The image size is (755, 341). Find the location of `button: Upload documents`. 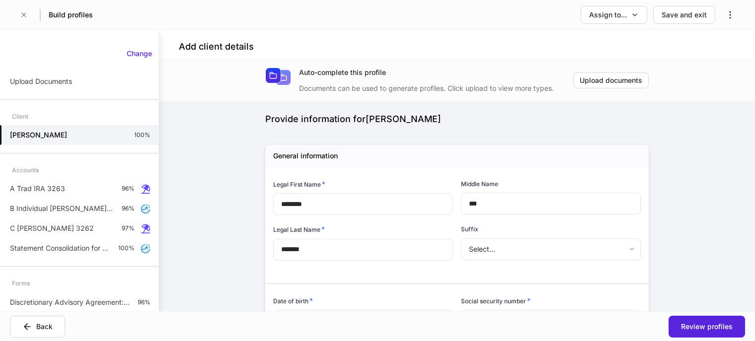

button: Upload documents is located at coordinates (611, 80).